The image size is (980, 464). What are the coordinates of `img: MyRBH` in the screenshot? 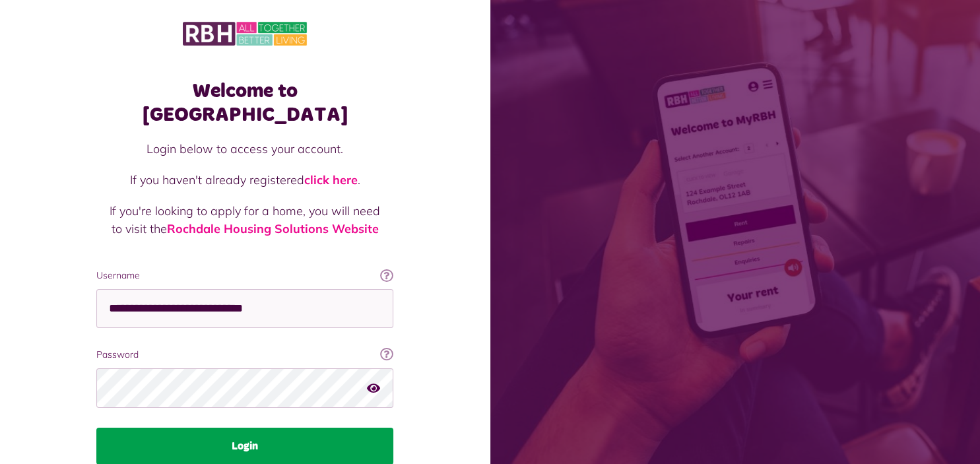 It's located at (245, 34).